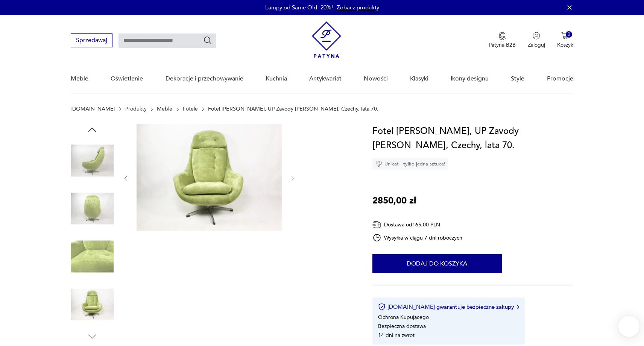 The height and width of the screenshot is (346, 644). I want to click on p: Koszyk, so click(565, 45).